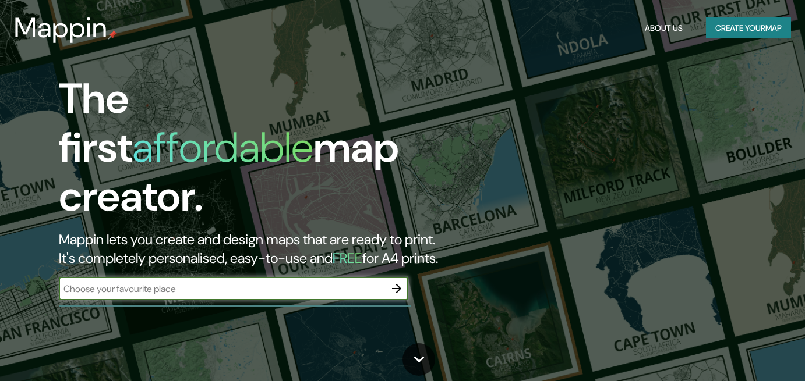 The image size is (805, 381). Describe the element at coordinates (260, 153) in the screenshot. I see `h1: The first map creator.` at that location.